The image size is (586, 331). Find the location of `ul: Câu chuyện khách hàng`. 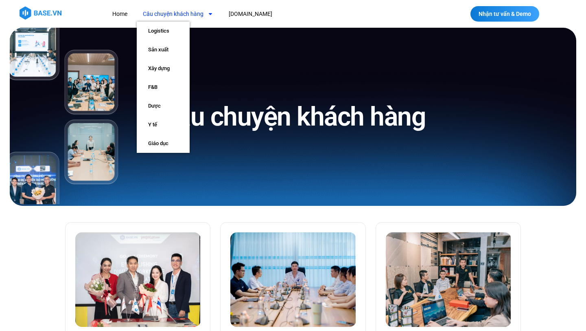

ul: Câu chuyện khách hàng is located at coordinates (163, 87).